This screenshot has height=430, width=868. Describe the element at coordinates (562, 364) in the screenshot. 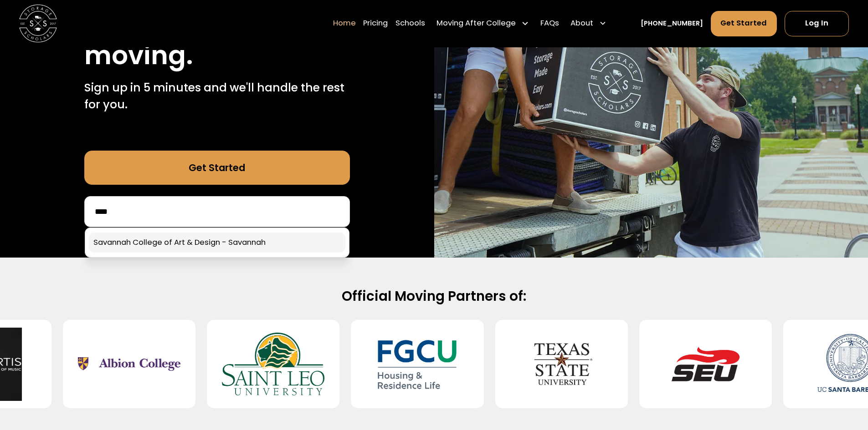

I see `img: Texas State University` at that location.